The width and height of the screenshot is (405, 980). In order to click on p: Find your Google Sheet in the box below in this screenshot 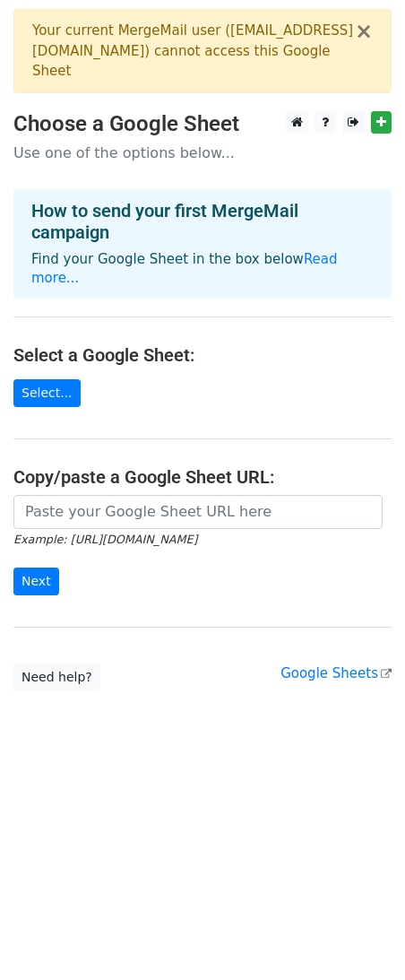, I will do `click(202, 269)`.